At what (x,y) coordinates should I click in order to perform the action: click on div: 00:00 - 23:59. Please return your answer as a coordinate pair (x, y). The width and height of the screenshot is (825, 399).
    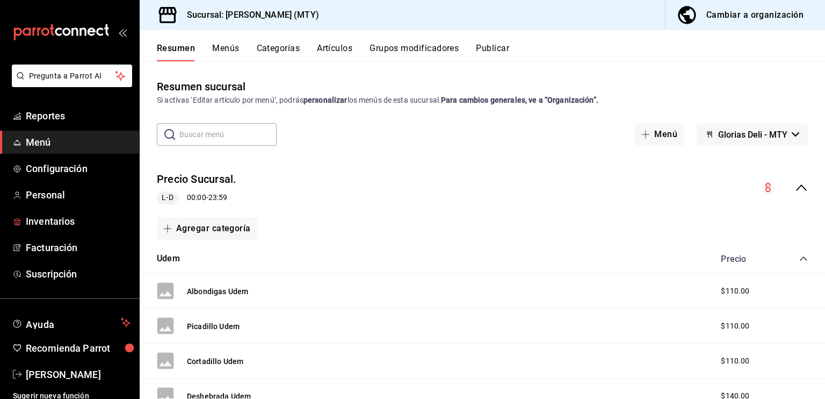
    Looking at the image, I should click on (197, 198).